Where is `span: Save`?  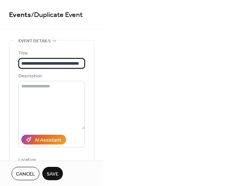 span: Save is located at coordinates (52, 174).